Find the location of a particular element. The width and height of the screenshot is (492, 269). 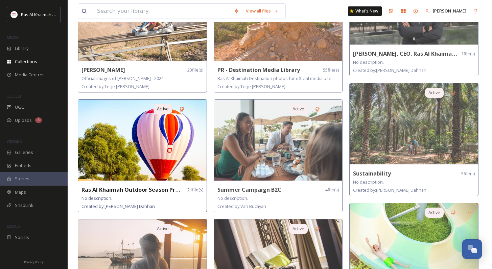

span: 55 file(s) is located at coordinates (330, 70).